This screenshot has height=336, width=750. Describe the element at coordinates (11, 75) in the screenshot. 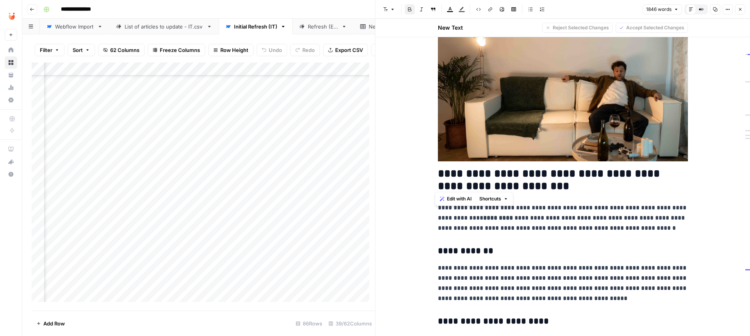

I see `a: Your Data` at that location.